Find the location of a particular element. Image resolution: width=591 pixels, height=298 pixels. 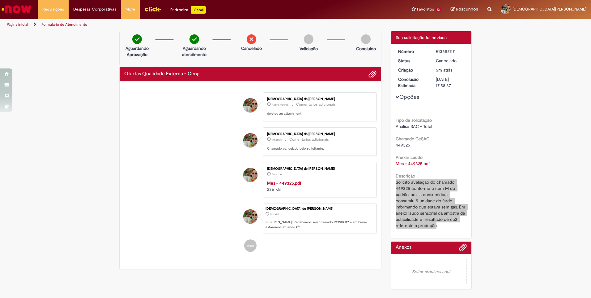

span: 6m atrás is located at coordinates (277, 174).